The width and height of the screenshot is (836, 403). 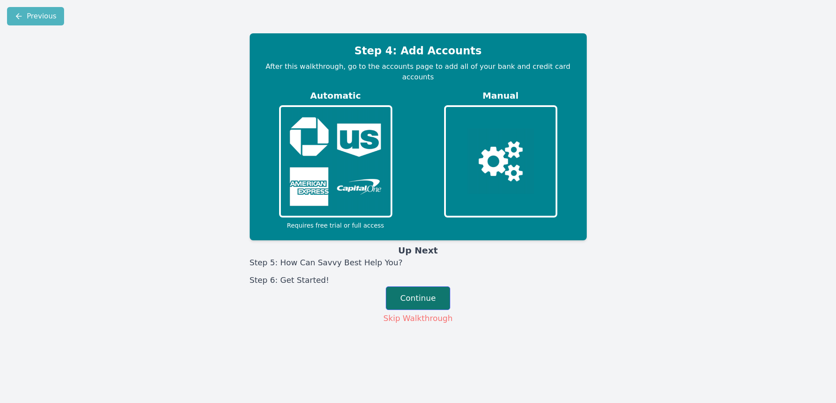 I want to click on button: Previous, so click(x=36, y=16).